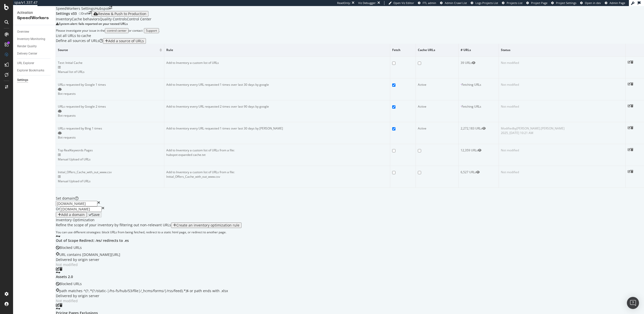 The height and width of the screenshot is (314, 644). Describe the element at coordinates (31, 70) in the screenshot. I see `div: Explorer Bookmarks` at that location.